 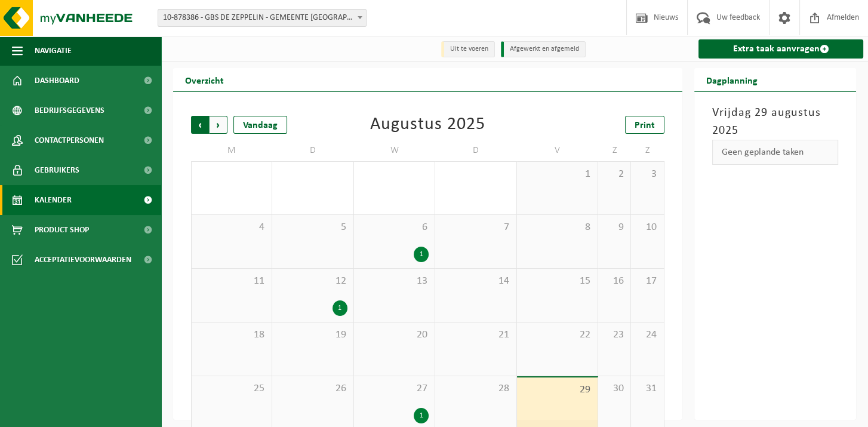 What do you see at coordinates (232, 281) in the screenshot?
I see `span: 11` at bounding box center [232, 281].